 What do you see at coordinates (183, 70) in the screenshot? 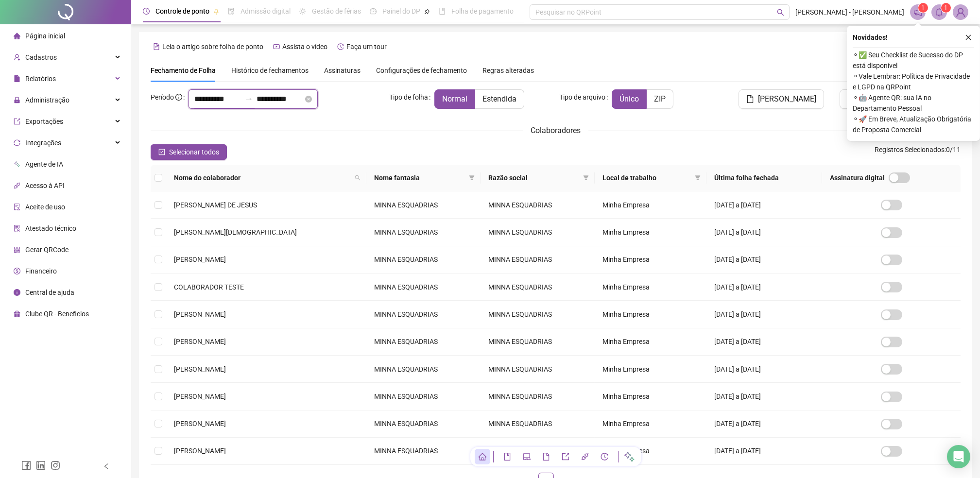
I see `span: Fechamento de Folha` at bounding box center [183, 70].